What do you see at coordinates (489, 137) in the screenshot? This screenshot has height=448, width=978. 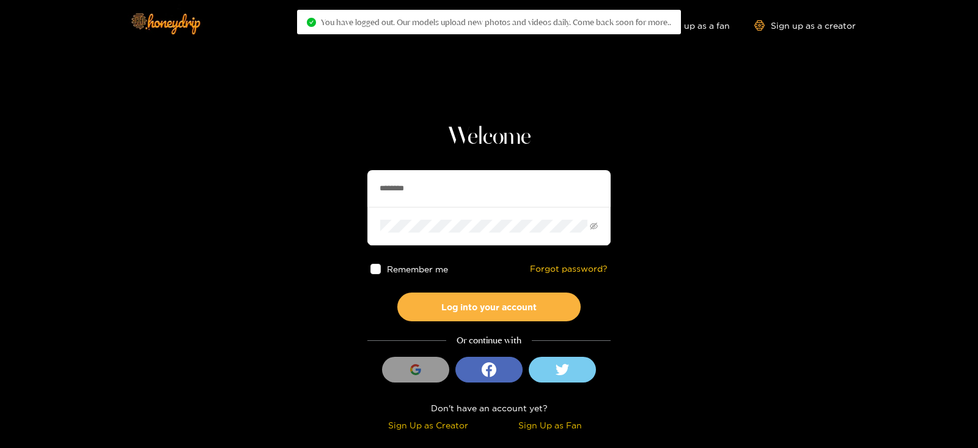 I see `h1: Welcome` at bounding box center [489, 137].